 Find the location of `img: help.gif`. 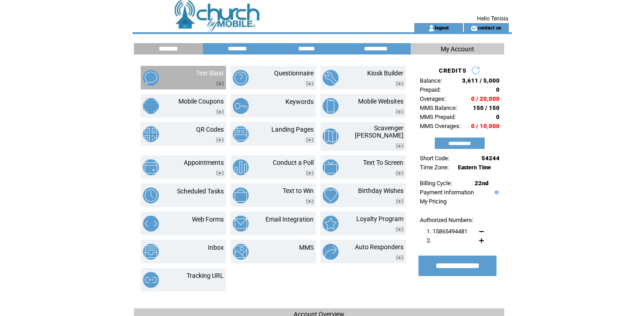

img: help.gif is located at coordinates (496, 192).